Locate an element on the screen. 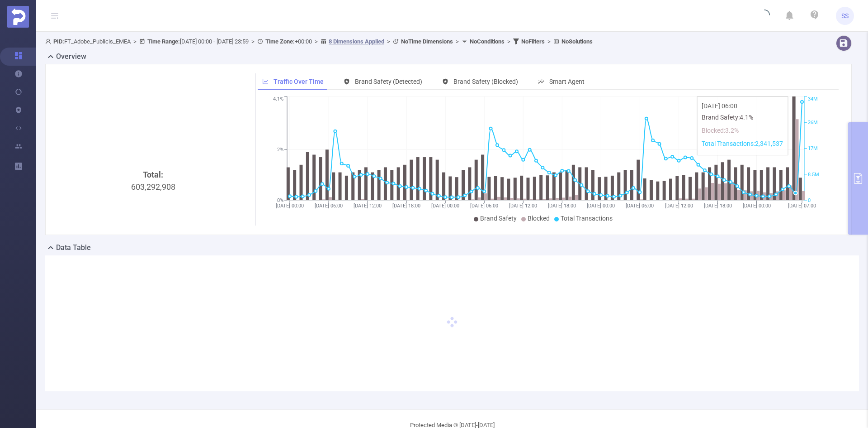  span: Brand Safety is located at coordinates (499, 218).